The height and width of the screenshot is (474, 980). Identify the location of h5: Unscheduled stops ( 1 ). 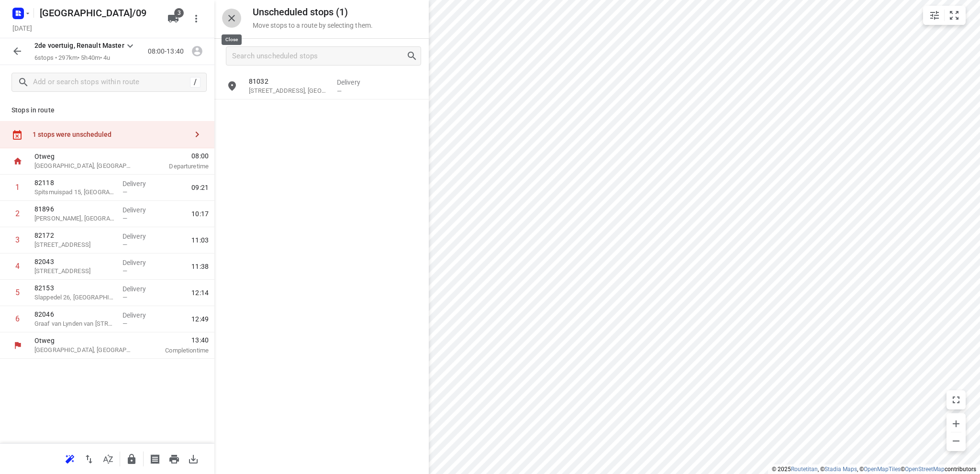
(313, 12).